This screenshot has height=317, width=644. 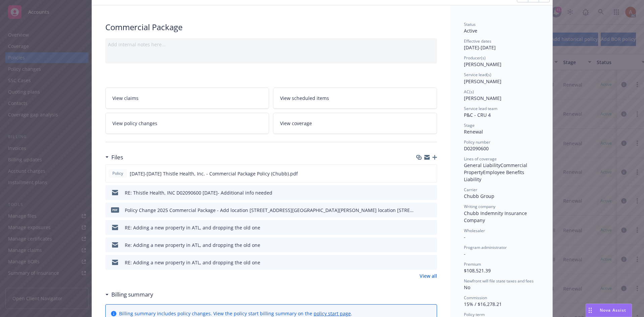 What do you see at coordinates (304, 98) in the screenshot?
I see `span: View scheduled items` at bounding box center [304, 98].